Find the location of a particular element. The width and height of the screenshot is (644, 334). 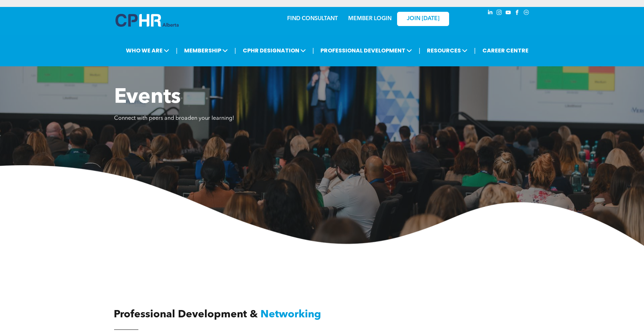

a: facebook is located at coordinates (518, 13).